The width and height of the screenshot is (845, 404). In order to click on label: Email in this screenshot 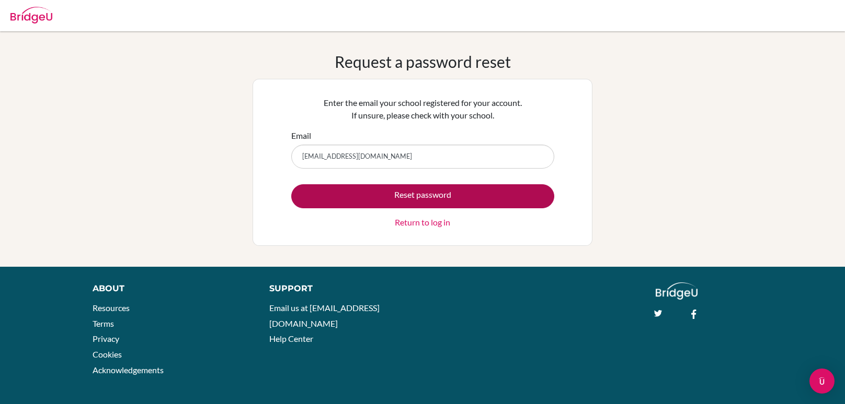, I will do `click(301, 136)`.